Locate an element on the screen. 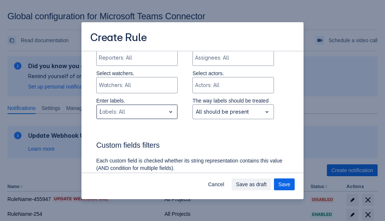  button: Save is located at coordinates (284, 184).